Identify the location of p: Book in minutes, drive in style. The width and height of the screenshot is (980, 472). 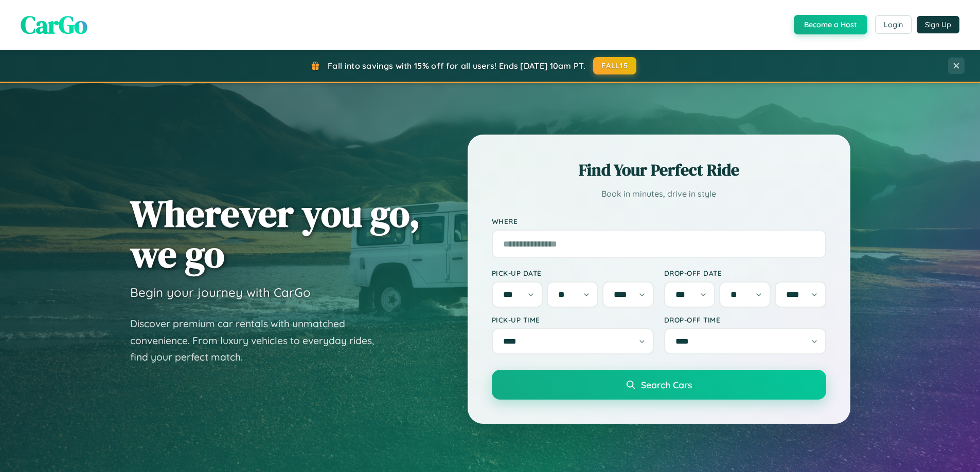
(659, 194).